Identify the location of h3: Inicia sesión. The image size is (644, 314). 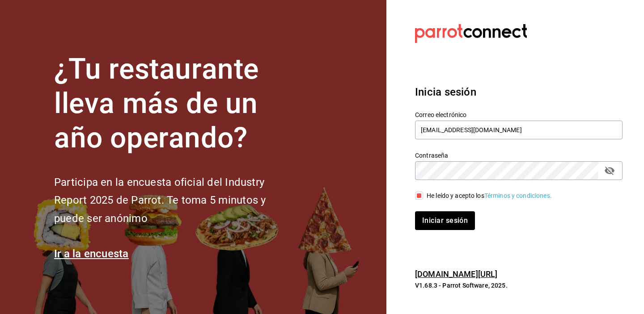
(519, 92).